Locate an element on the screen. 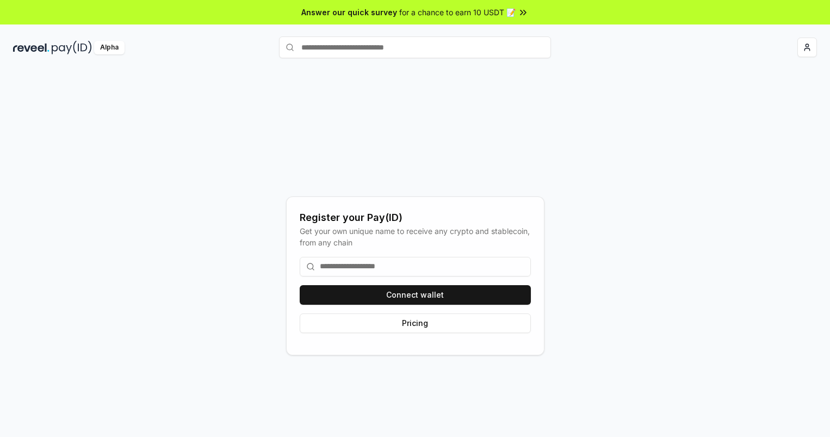  button: Pricing is located at coordinates (415, 323).